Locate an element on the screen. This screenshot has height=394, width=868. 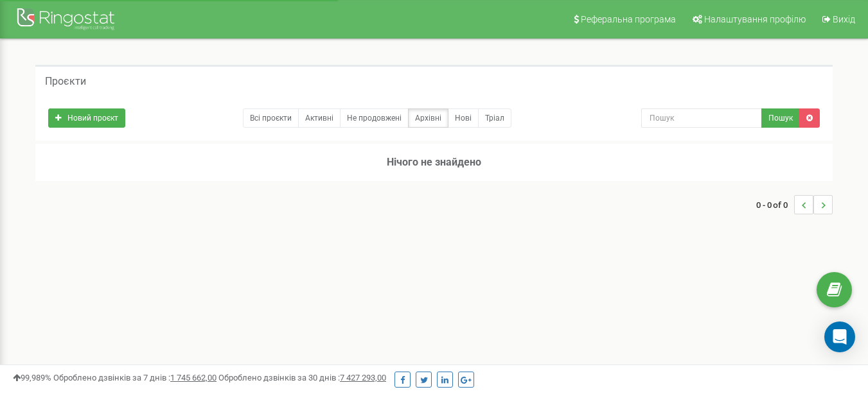
span: Оброблено дзвінків за 7 днів : is located at coordinates (135, 378).